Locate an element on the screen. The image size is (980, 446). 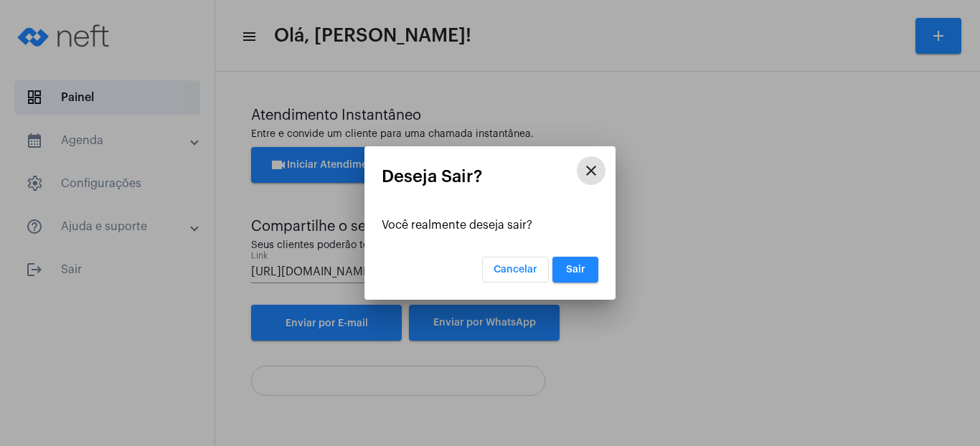
button: Sair is located at coordinates (575, 270).